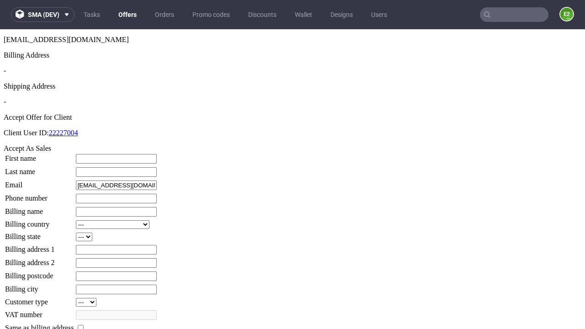  What do you see at coordinates (39, 273) in the screenshot?
I see `td: Customer type` at bounding box center [39, 273].